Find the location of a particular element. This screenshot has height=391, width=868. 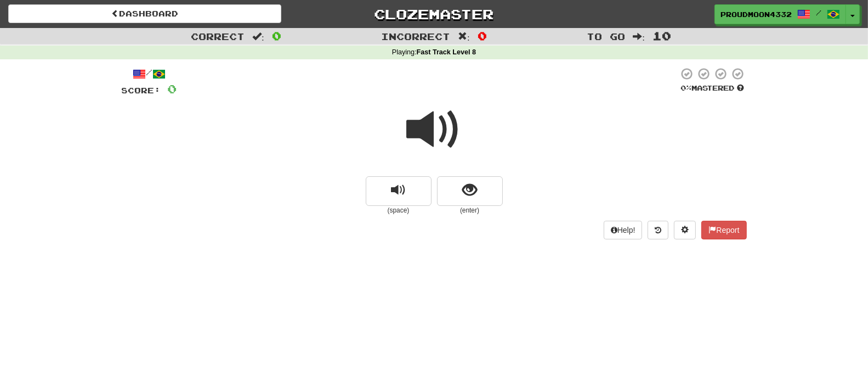

button: replay audio is located at coordinates (399, 191).